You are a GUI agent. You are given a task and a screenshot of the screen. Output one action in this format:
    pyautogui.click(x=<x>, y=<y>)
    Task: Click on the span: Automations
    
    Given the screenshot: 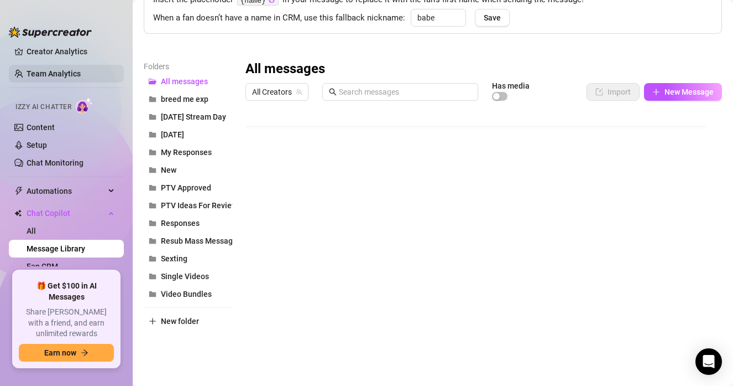 What is the action you would take?
    pyautogui.click(x=66, y=191)
    